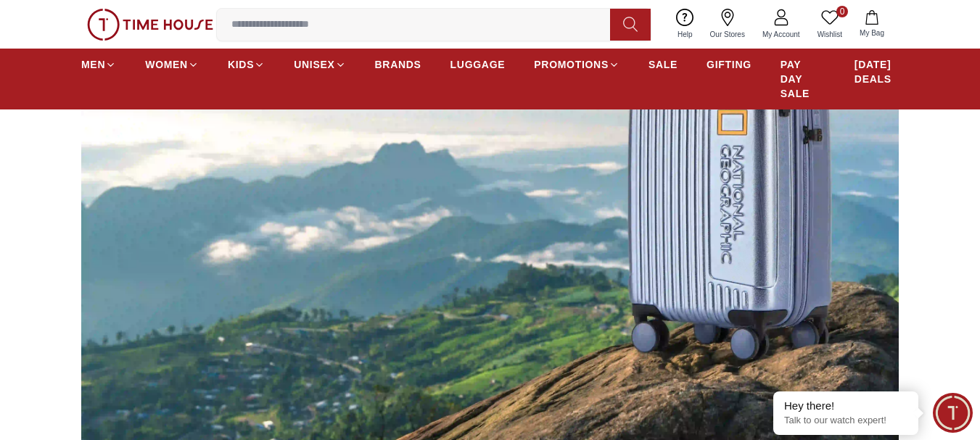  I want to click on a: GIFTING, so click(729, 65).